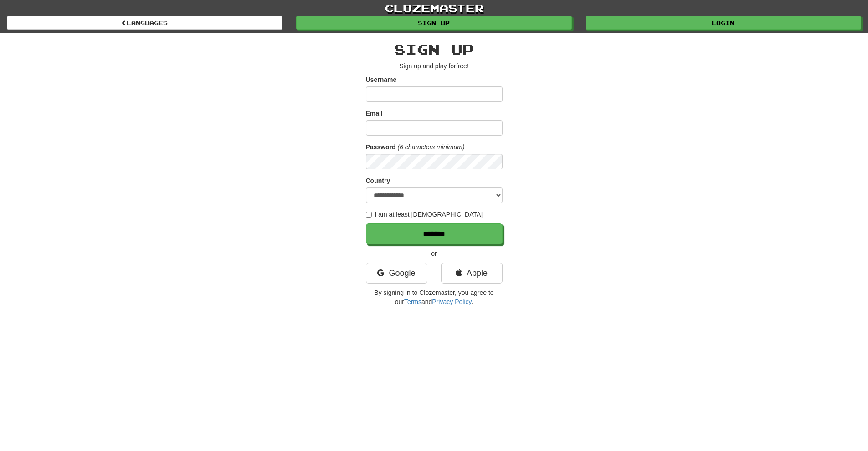  What do you see at coordinates (471, 273) in the screenshot?
I see `a: Apple` at bounding box center [471, 273].